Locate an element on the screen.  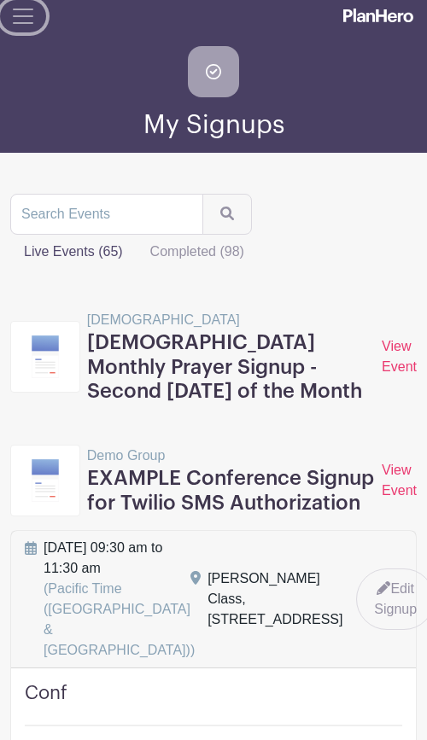
span: My Signups is located at coordinates (213, 125).